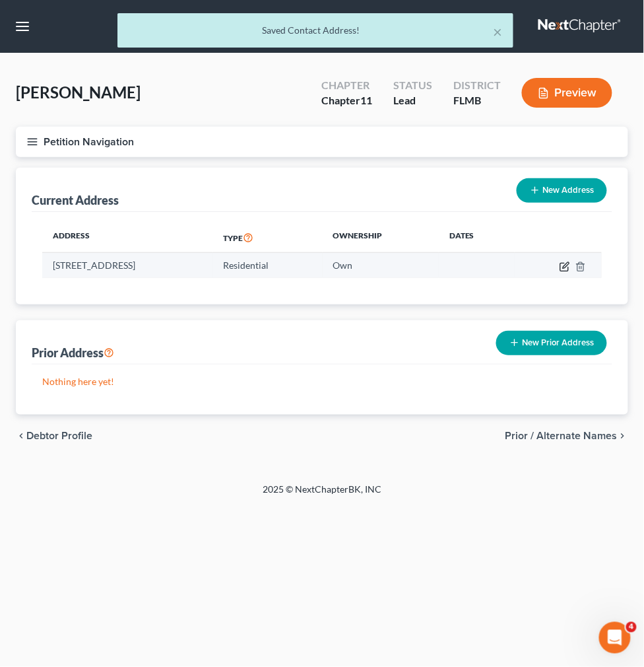  What do you see at coordinates (322, 382) in the screenshot?
I see `p: Nothing here yet!` at bounding box center [322, 382].